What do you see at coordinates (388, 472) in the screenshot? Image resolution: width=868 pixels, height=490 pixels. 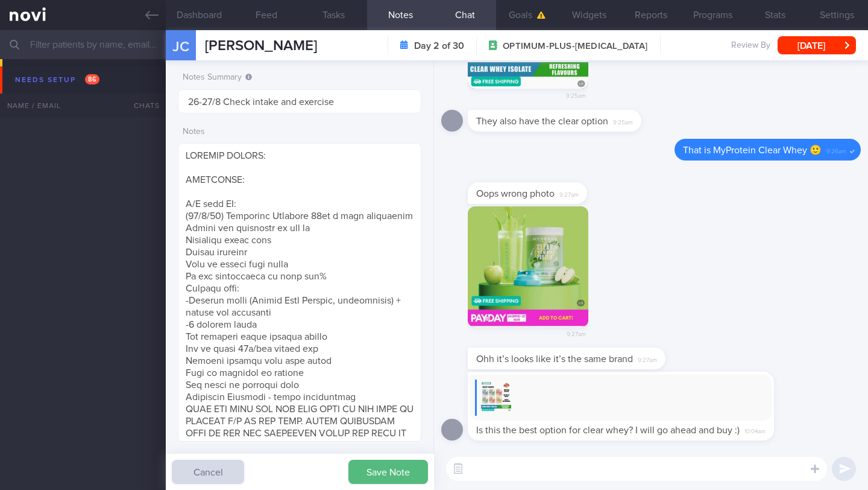 I see `button: Save Note` at bounding box center [388, 472].